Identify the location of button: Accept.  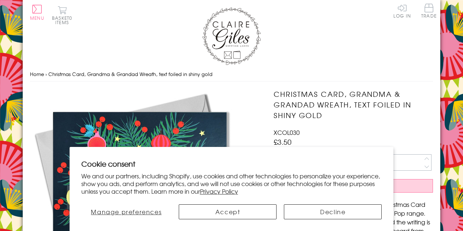
(227, 212).